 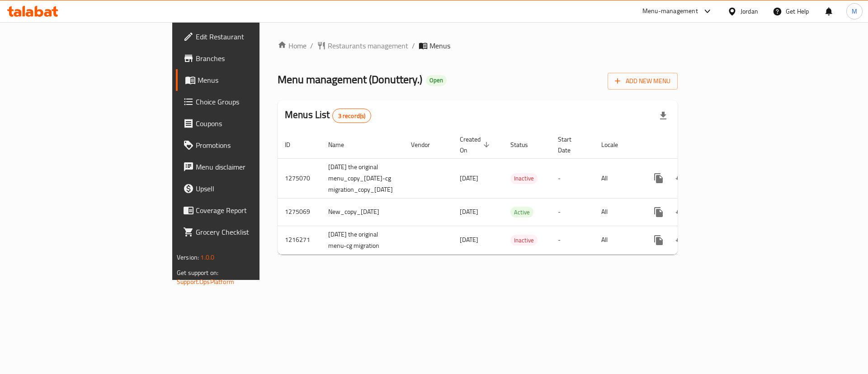 What do you see at coordinates (436, 80) in the screenshot?
I see `span: Open` at bounding box center [436, 80].